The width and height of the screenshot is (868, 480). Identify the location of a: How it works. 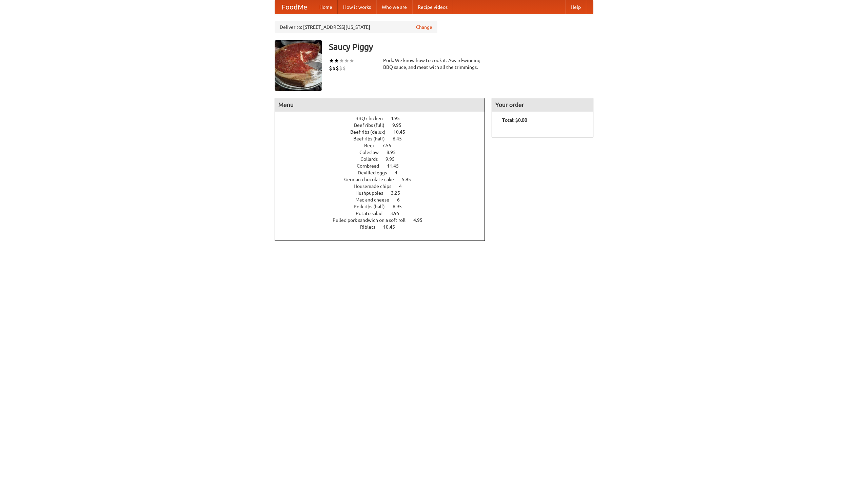
(357, 7).